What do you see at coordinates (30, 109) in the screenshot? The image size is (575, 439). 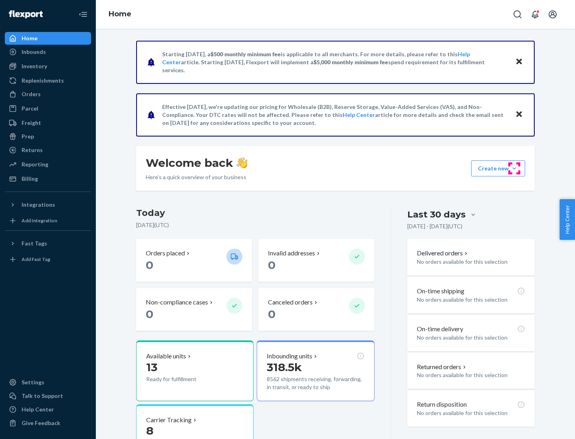 I see `div: Parcel` at bounding box center [30, 109].